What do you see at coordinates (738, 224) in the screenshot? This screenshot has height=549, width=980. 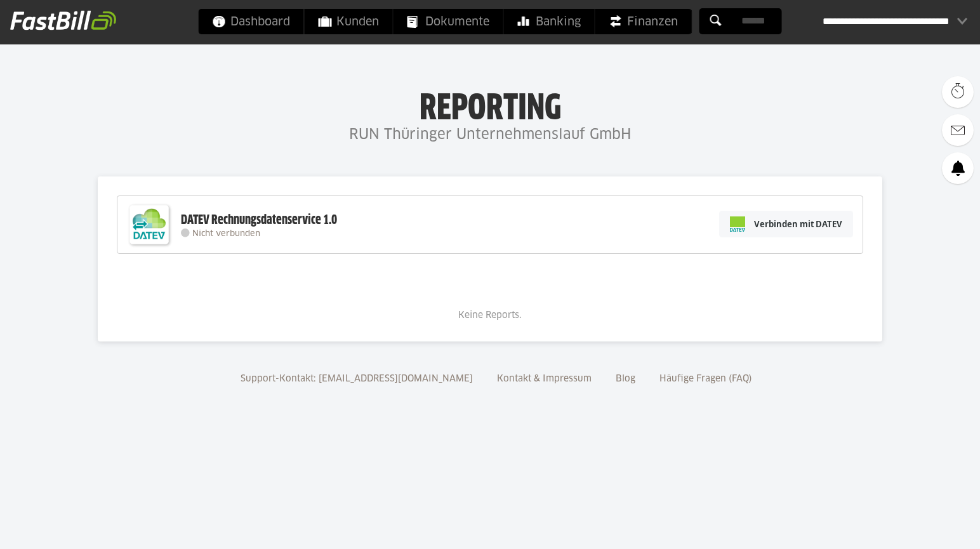 I see `img: pi-datev-logo-farbig-24.svg` at bounding box center [738, 224].